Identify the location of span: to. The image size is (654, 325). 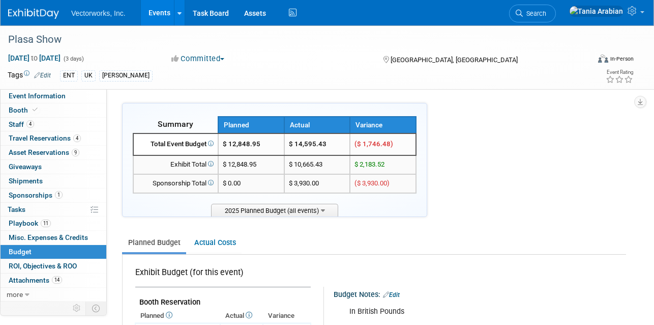
(34, 58).